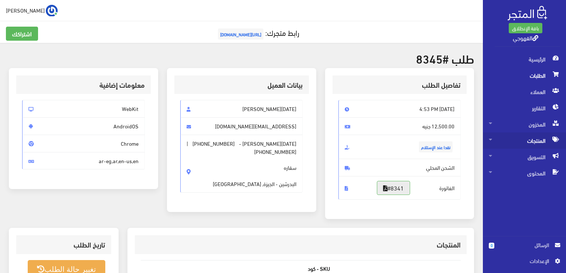 The height and width of the screenshot is (273, 566). What do you see at coordinates (84, 161) in the screenshot?
I see `span: ar-eg,ar,en-us,en` at bounding box center [84, 161].